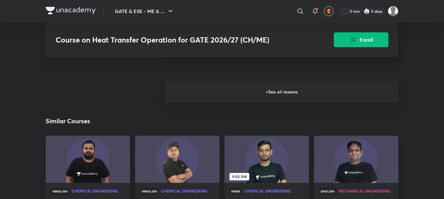 Image resolution: width=444 pixels, height=199 pixels. What do you see at coordinates (329, 11) in the screenshot?
I see `img: avatar` at bounding box center [329, 11].